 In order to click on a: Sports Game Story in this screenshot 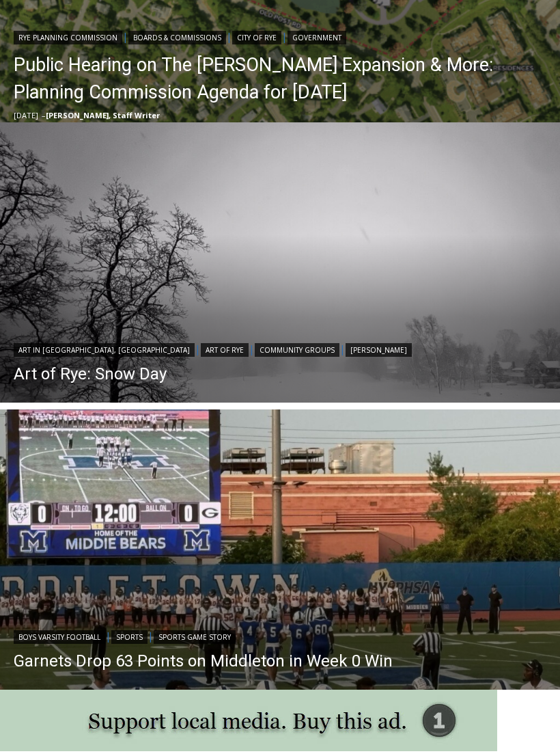, I will do `click(195, 637)`.